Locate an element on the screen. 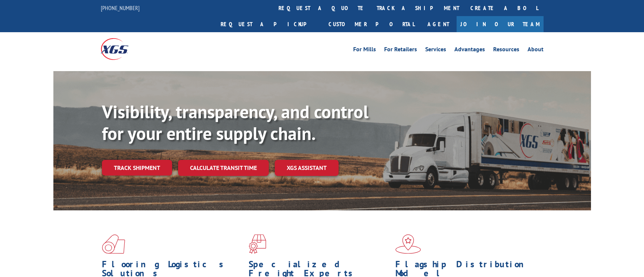 This screenshot has width=644, height=277. a: Join Our Team is located at coordinates (500, 24).